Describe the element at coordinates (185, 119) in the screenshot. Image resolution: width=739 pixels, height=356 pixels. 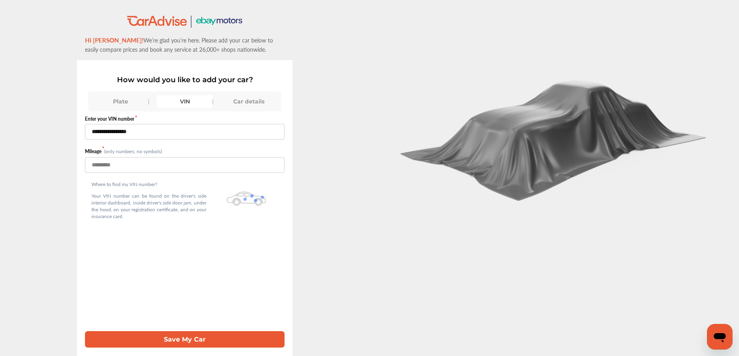
I see `label: Enter your VIN number` at that location.